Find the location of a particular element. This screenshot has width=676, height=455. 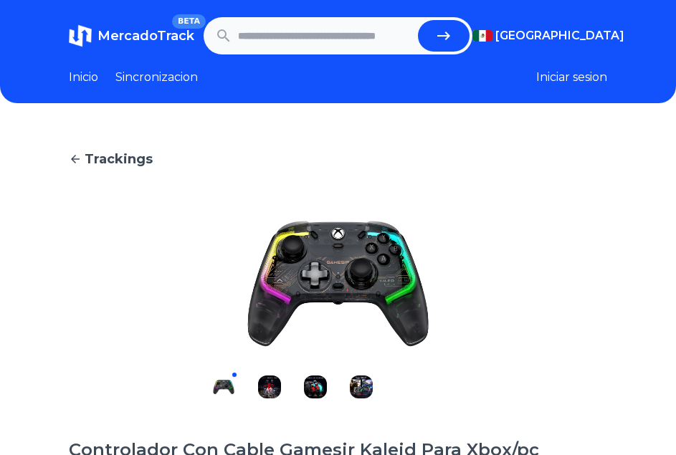

img: Mexico is located at coordinates (482, 36).